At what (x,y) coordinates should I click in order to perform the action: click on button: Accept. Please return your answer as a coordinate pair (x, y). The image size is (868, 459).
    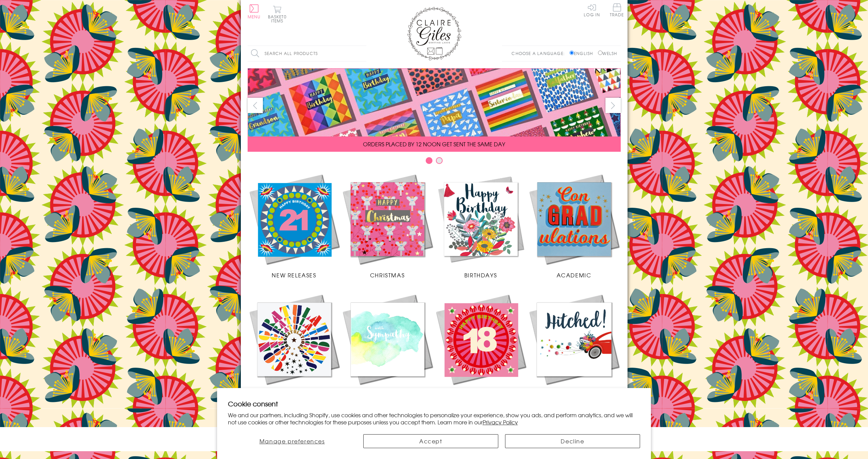
    Looking at the image, I should click on (431, 441).